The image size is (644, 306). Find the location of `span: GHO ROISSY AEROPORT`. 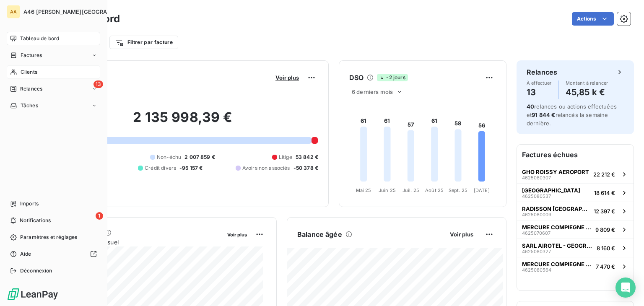

span: GHO ROISSY AEROPORT is located at coordinates (556, 172).